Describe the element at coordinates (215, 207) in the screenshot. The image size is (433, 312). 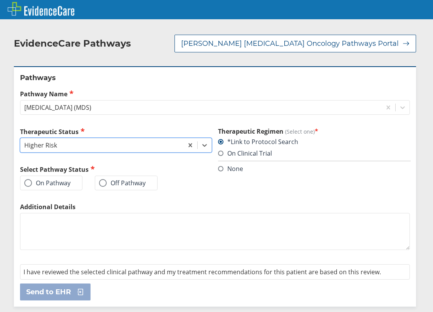
I see `label: Additional Details` at that location.